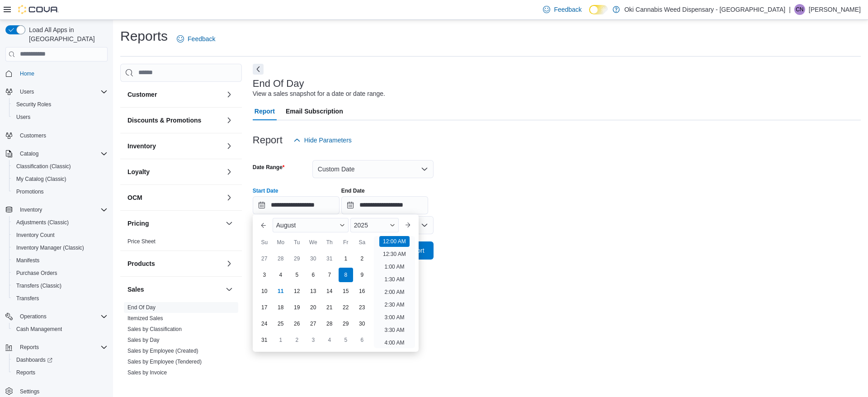  I want to click on button: Inventory Count, so click(60, 235).